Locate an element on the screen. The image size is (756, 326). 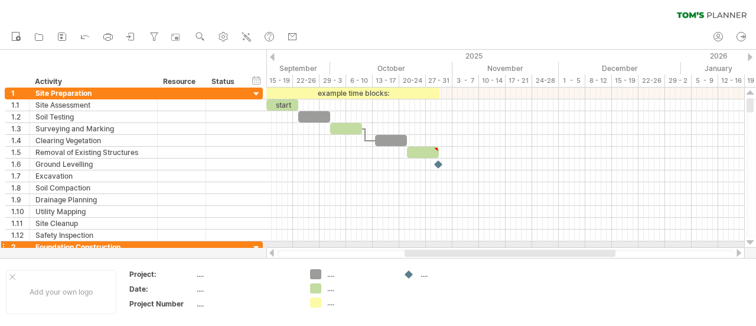
div: Resource is located at coordinates (181, 82).